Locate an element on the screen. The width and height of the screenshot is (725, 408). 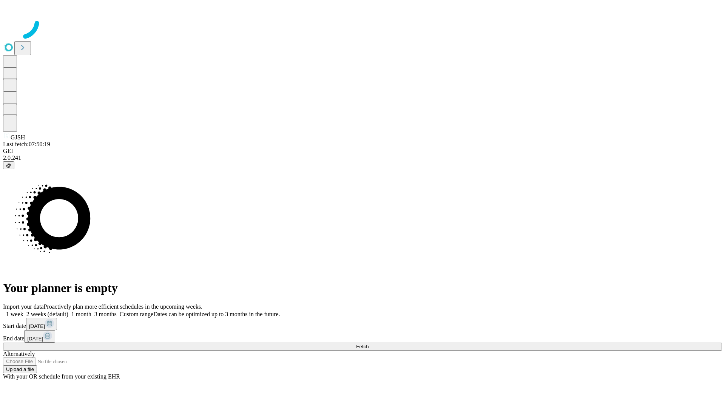
div: End date is located at coordinates (362, 336).